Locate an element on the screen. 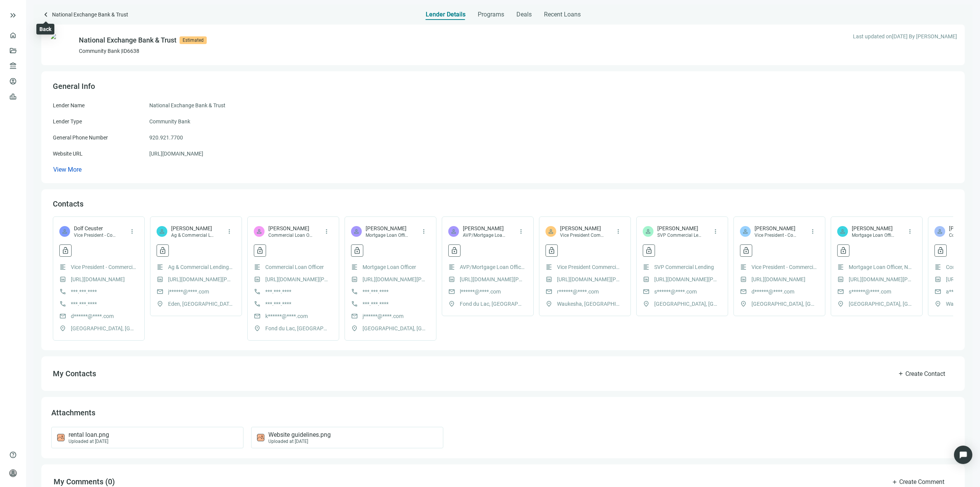  div: Open Intercom Messenger is located at coordinates (963, 454).